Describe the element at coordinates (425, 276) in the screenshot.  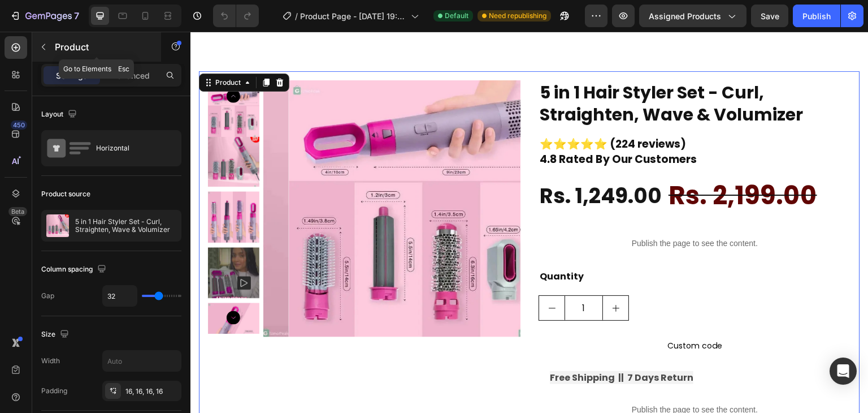
I see `button: increment` at that location.